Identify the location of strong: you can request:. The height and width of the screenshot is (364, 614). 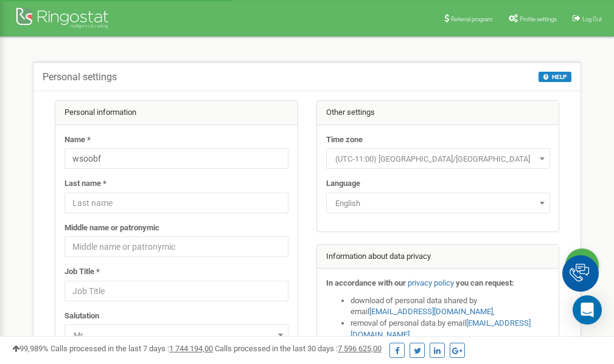
(485, 282).